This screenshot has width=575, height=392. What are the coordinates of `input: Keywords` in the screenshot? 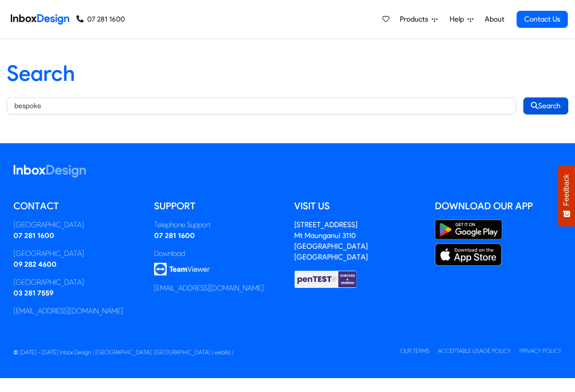 It's located at (261, 106).